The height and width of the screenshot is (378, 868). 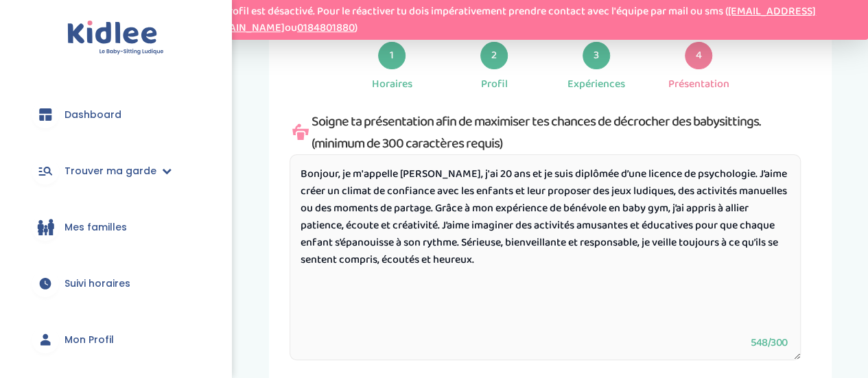 What do you see at coordinates (93, 114) in the screenshot?
I see `span: Dashboard` at bounding box center [93, 114].